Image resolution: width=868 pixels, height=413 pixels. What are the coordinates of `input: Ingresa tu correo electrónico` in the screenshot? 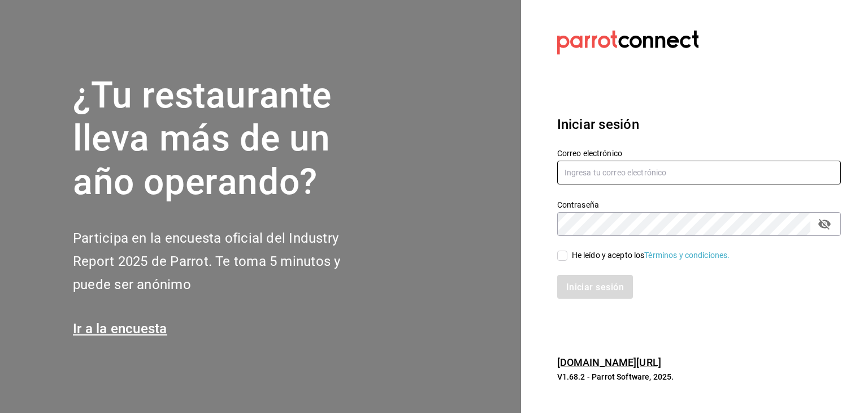 It's located at (699, 173).